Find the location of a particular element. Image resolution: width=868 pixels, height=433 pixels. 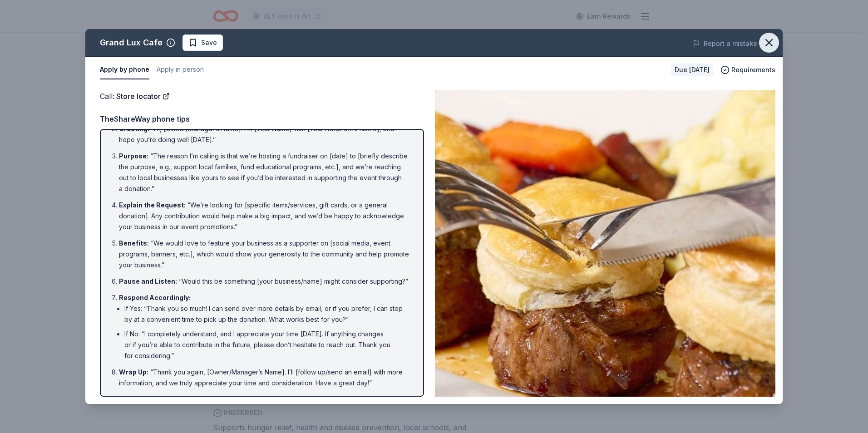

img: Image for Grand Lux Cafe is located at coordinates (606, 243).